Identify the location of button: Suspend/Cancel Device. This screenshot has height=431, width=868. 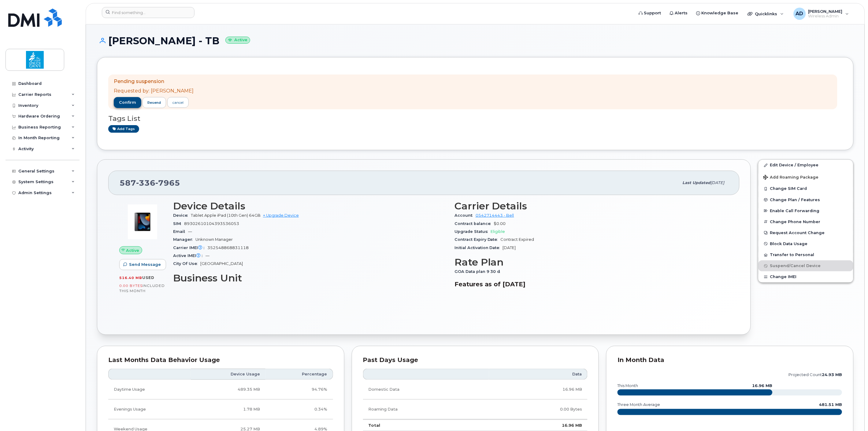
(805, 266).